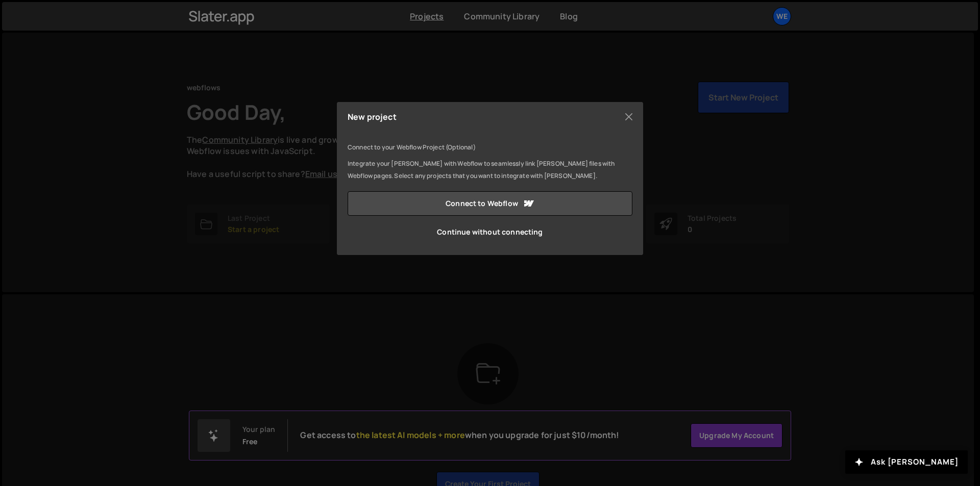 The image size is (980, 486). What do you see at coordinates (490, 148) in the screenshot?
I see `p: Connect to your Webflow Project (Optional)` at bounding box center [490, 148].